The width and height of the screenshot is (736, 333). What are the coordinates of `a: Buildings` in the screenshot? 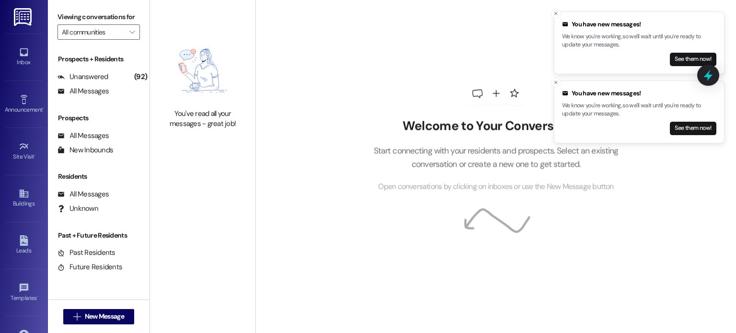 It's located at (24, 198).